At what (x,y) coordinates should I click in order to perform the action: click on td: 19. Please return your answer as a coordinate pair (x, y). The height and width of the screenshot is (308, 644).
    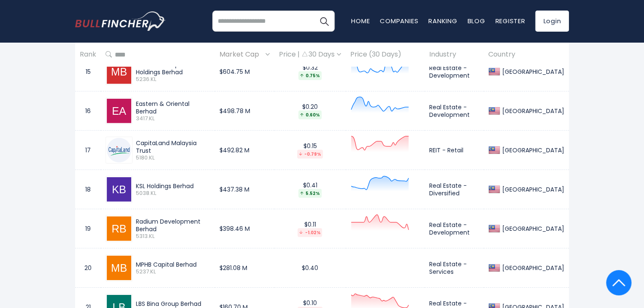
    Looking at the image, I should click on (87, 229).